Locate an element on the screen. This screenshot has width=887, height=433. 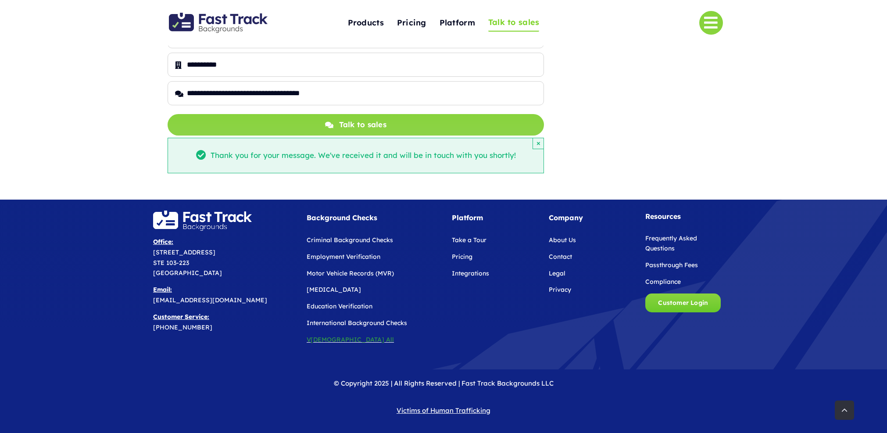
a: Motor Vehicle Records (MVR) is located at coordinates (350, 273).